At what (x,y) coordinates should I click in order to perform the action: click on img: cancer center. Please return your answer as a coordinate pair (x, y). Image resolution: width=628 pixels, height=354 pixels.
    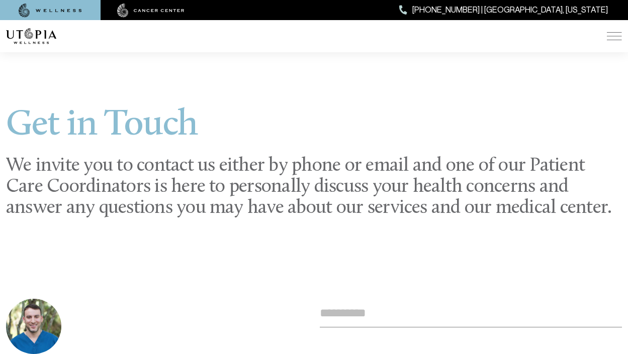
    Looking at the image, I should click on (151, 11).